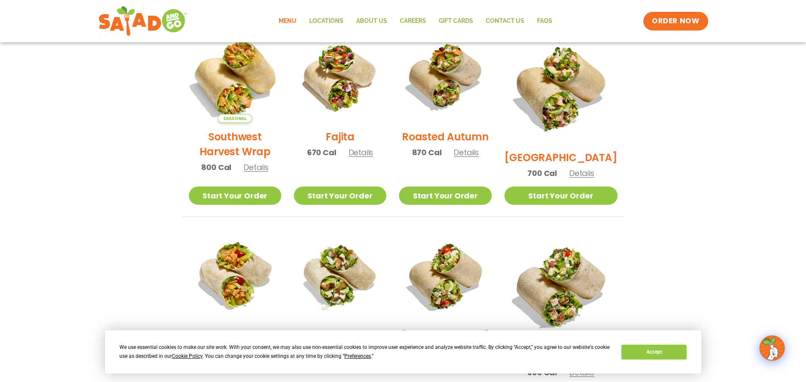 The width and height of the screenshot is (806, 382). I want to click on span: 870 Cal, so click(427, 152).